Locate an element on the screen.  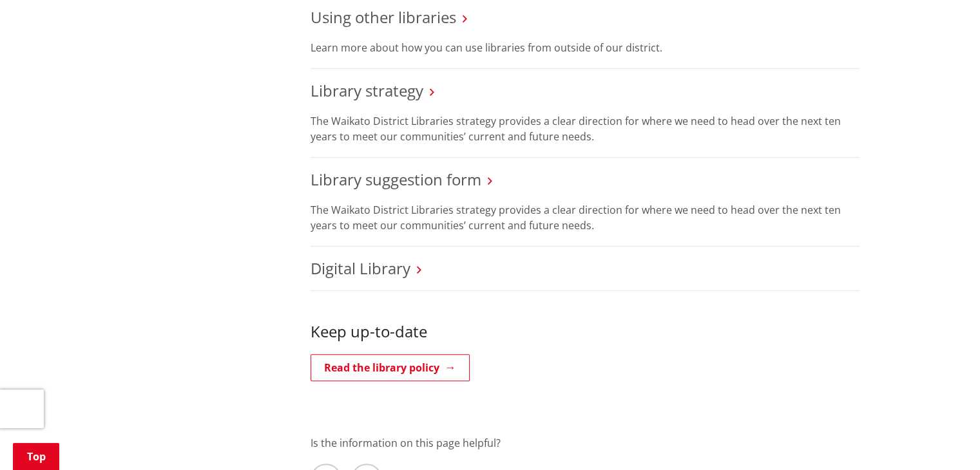
h3: Keep up-to-date is located at coordinates (585, 323).